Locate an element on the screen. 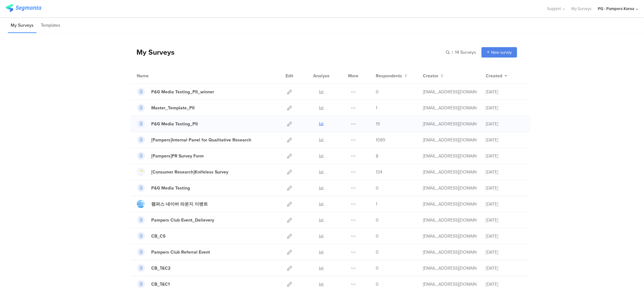 Image resolution: width=644 pixels, height=291 pixels. a: [Pampers]Internal Panel for Qualitative Research is located at coordinates (194, 140).